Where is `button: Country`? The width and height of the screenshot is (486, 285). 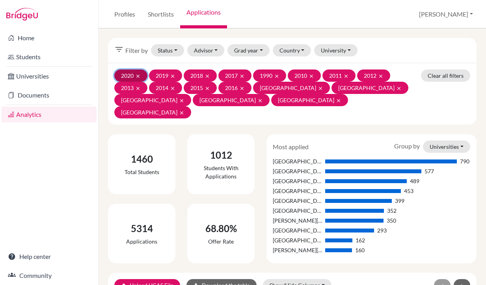
button: Country is located at coordinates (292, 50).